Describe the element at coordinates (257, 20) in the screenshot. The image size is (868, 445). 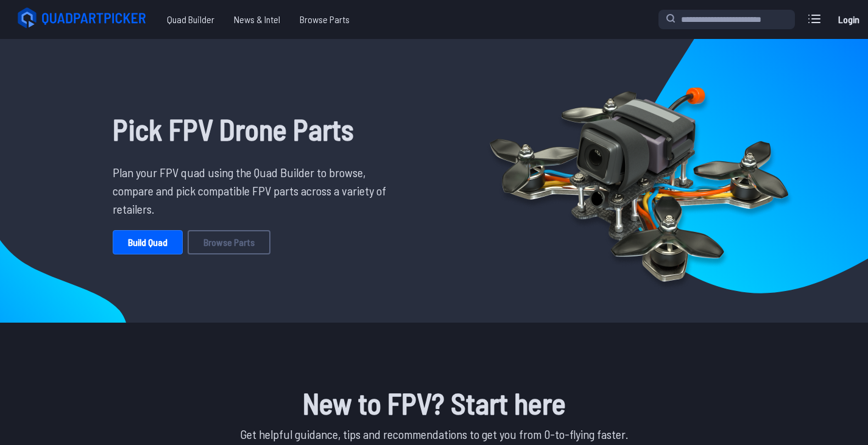
I see `a: News & Intel` at that location.